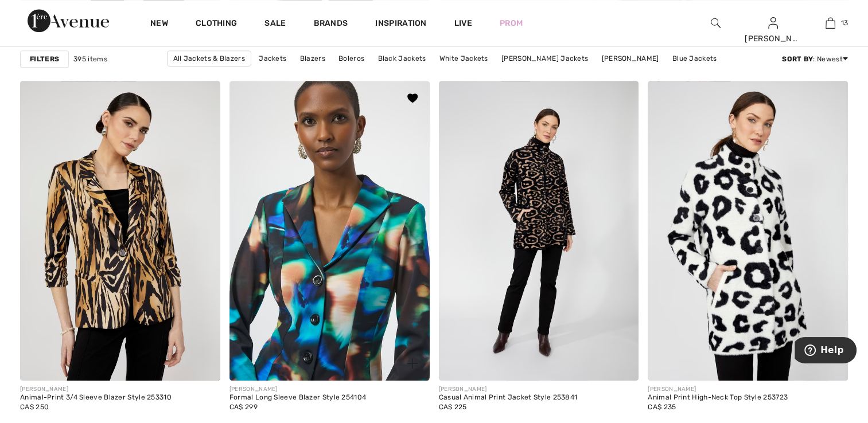 This screenshot has width=868, height=423. I want to click on img: heart_black.svg, so click(412, 98).